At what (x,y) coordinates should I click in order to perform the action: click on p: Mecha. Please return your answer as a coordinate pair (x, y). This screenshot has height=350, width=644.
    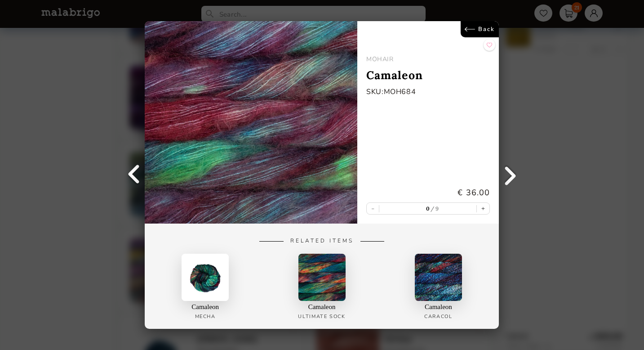
    Looking at the image, I should click on (205, 316).